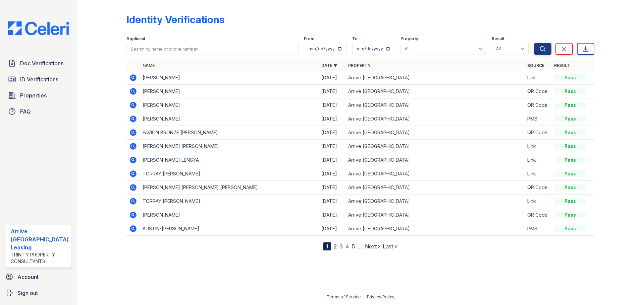  Describe the element at coordinates (39, 80) in the screenshot. I see `span: ID Verifications` at that location.